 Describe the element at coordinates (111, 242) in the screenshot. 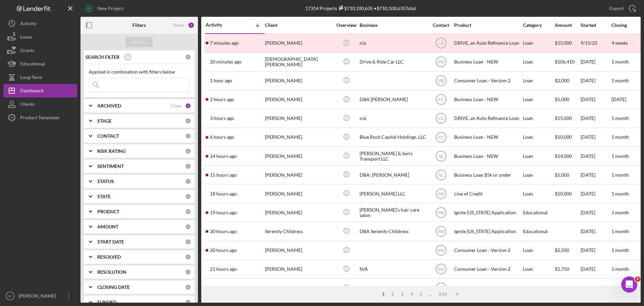

I see `b: START DATE` at that location.